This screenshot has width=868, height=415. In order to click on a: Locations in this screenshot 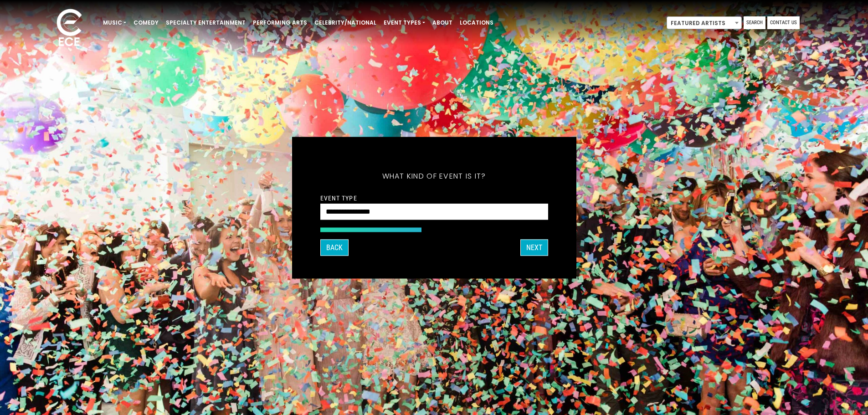, I will do `click(476, 23)`.